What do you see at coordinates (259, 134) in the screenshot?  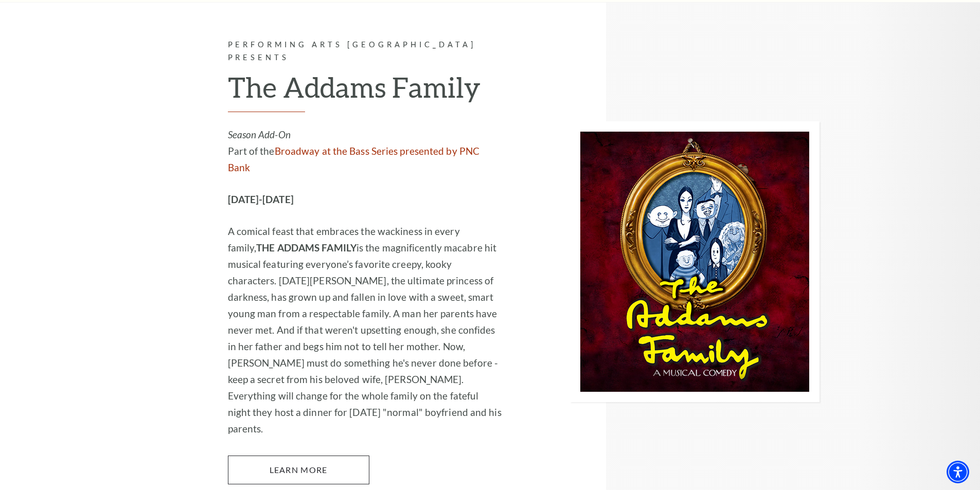 I see `em: Season Add-On` at bounding box center [259, 134].